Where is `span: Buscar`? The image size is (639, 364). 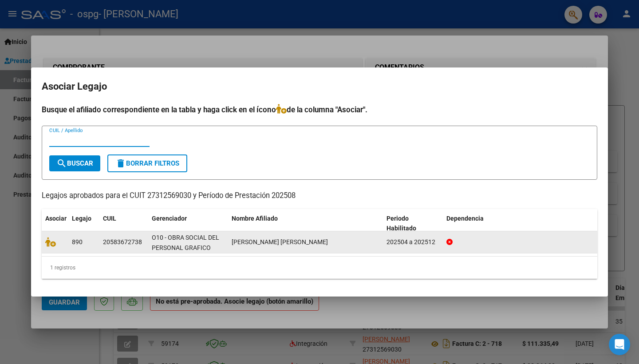
span: Buscar is located at coordinates (75, 163).